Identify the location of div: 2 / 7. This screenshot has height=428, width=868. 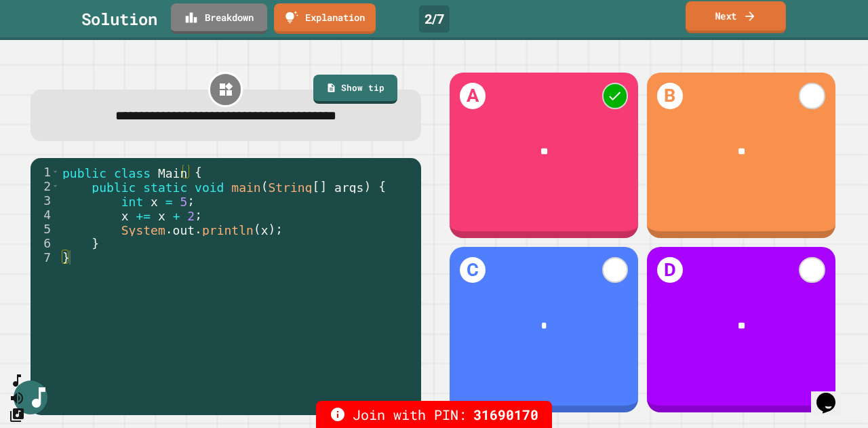
(434, 19).